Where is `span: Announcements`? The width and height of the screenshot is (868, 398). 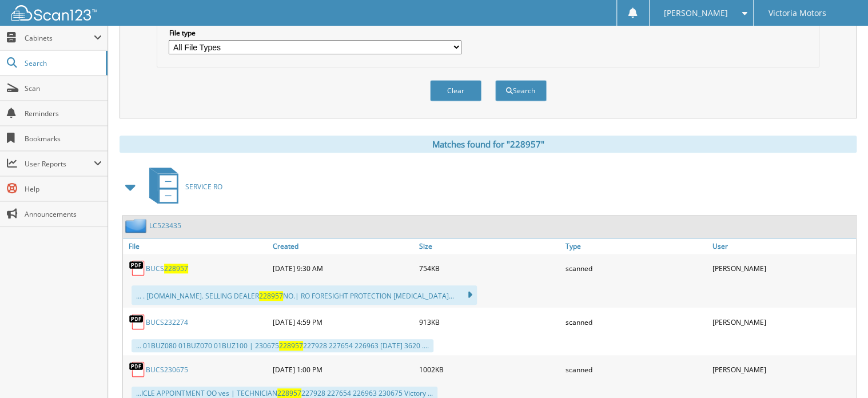 span: Announcements is located at coordinates (63, 214).